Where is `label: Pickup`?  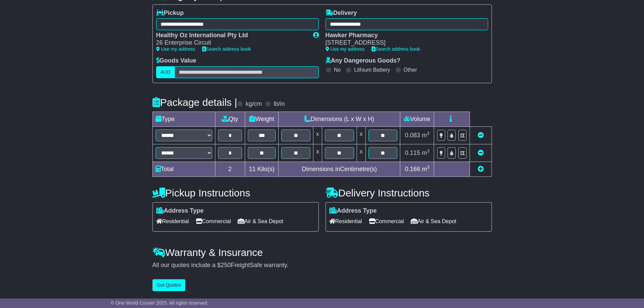 label: Pickup is located at coordinates (170, 13).